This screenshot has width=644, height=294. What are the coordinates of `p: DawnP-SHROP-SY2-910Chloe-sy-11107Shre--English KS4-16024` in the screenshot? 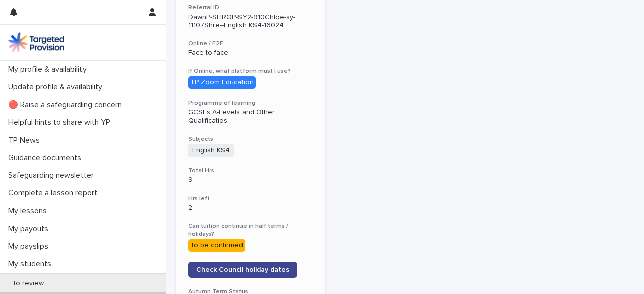 It's located at (250, 21).